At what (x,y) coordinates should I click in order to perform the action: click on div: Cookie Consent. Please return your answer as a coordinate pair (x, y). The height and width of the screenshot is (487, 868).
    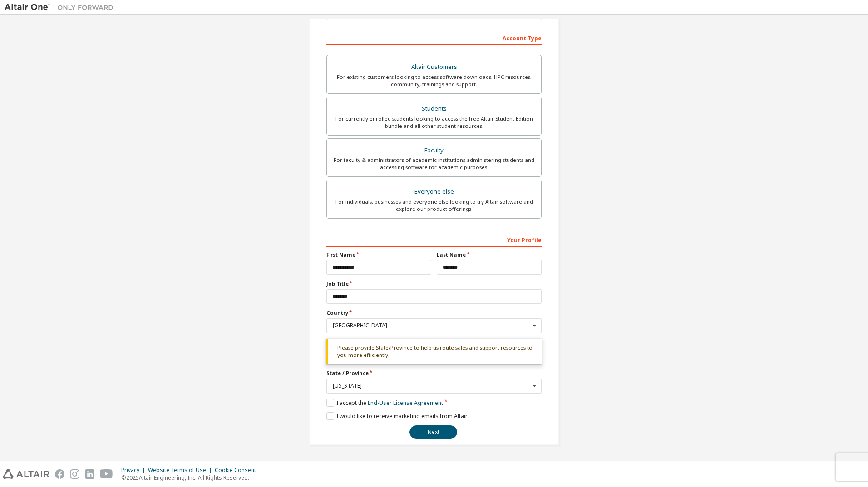
    Looking at the image, I should click on (238, 471).